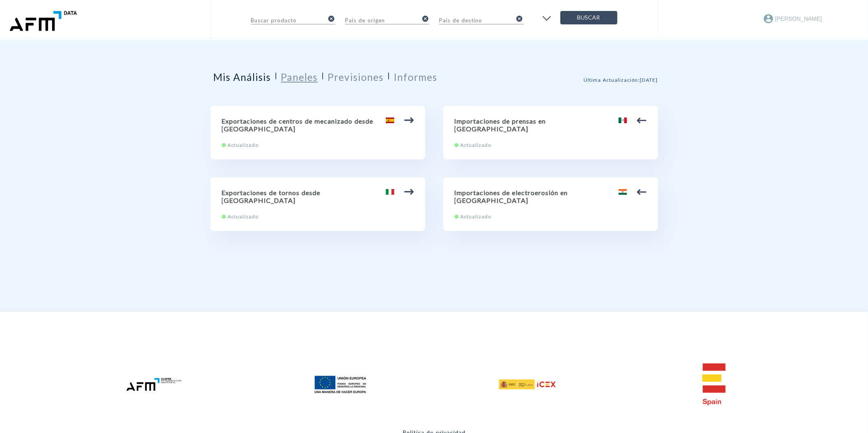 Image resolution: width=868 pixels, height=433 pixels. I want to click on img: Account Icon, so click(769, 19).